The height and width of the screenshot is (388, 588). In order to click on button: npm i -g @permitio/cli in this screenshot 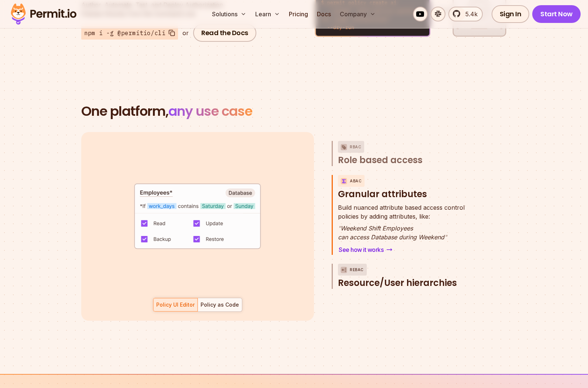, I will do `click(130, 33)`.